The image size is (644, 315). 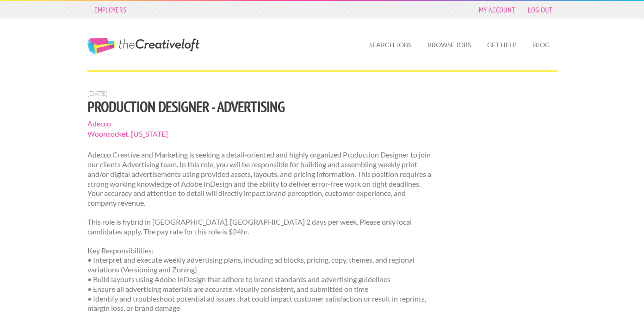 I want to click on a: Browse Jobs, so click(x=449, y=45).